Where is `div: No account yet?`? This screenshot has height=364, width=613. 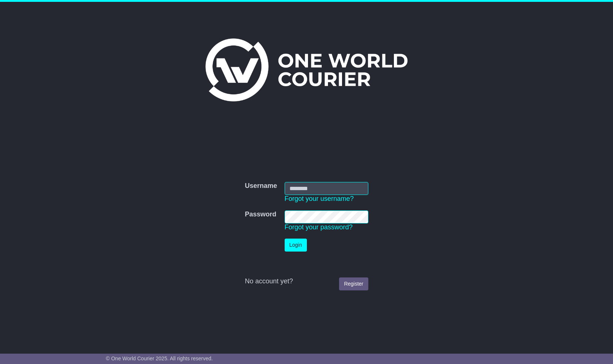
div: No account yet? is located at coordinates (306, 282).